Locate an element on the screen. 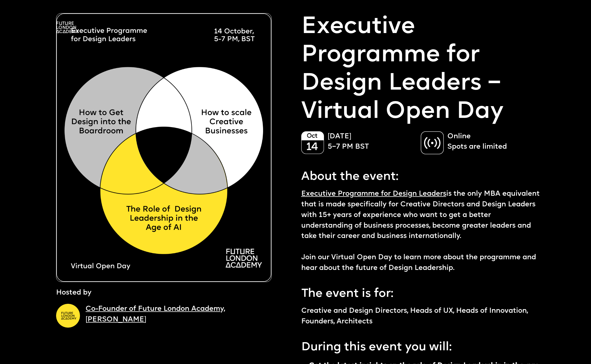 This screenshot has height=364, width=591. a: Executive Programme for Design Leaders is located at coordinates (374, 194).